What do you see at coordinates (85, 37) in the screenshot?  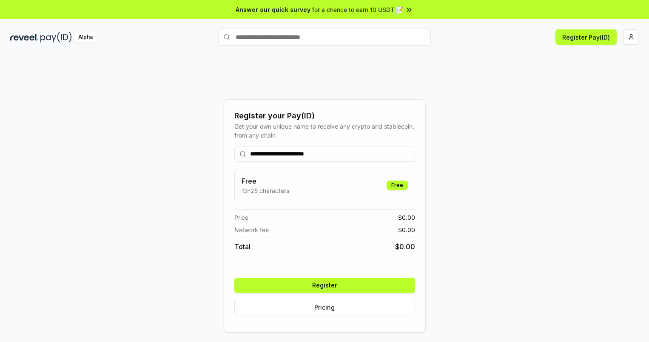 I see `div: Alpha` at bounding box center [85, 37].